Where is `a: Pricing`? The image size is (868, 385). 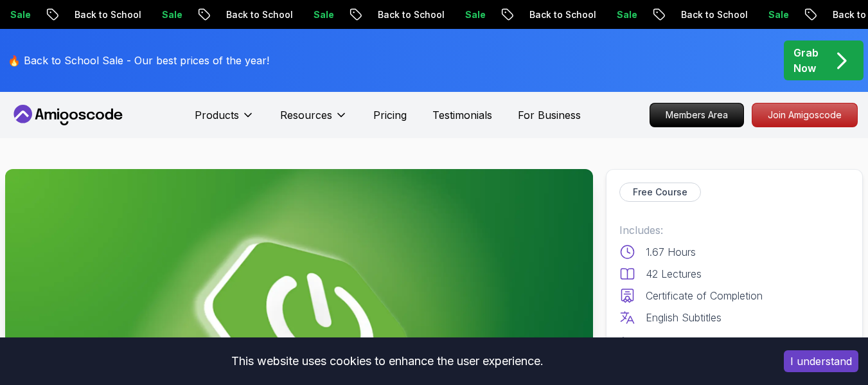
a: Pricing is located at coordinates (390, 115).